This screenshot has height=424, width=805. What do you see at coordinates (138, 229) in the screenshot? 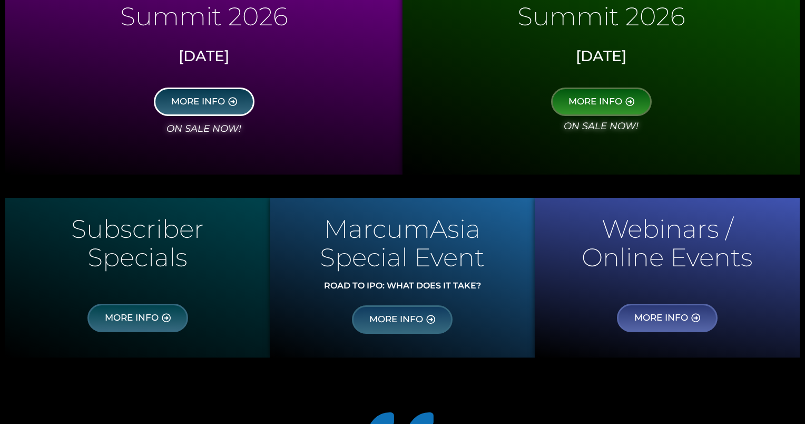
I see `p: Subscriber` at bounding box center [138, 229].